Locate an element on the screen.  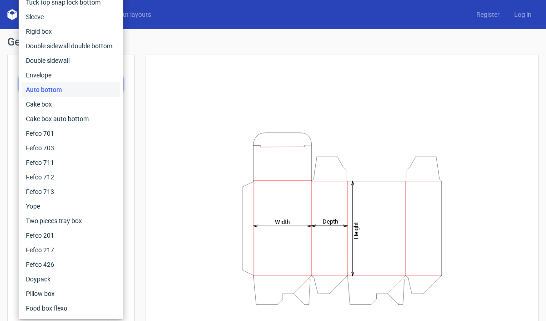
div: Rigid box is located at coordinates (71, 31).